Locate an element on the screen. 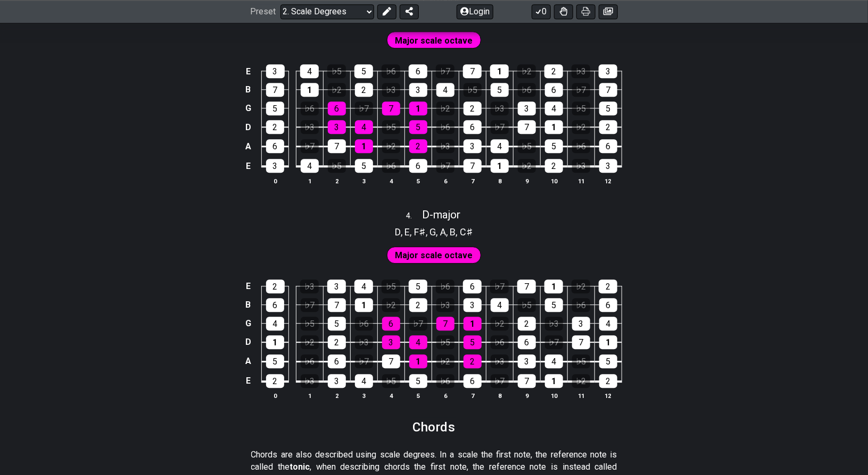 Image resolution: width=868 pixels, height=475 pixels. span: F♯ is located at coordinates (420, 232).